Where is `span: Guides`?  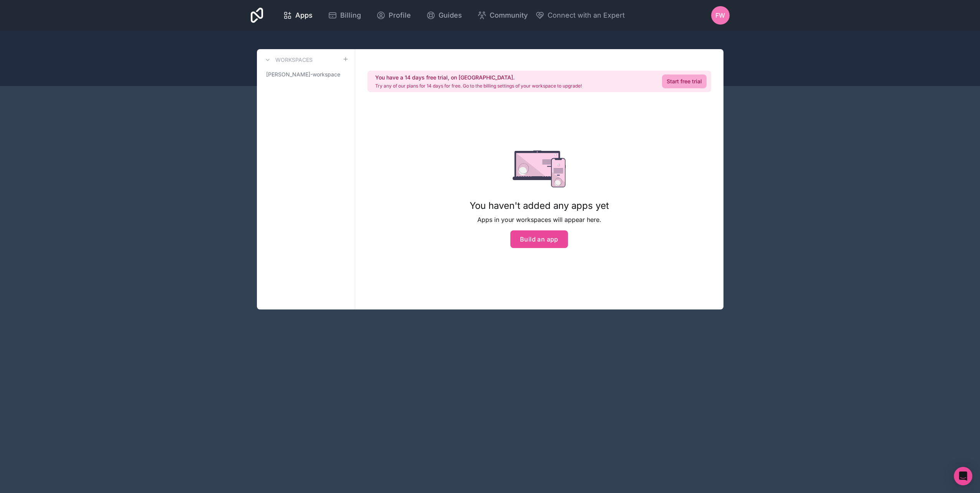
span: Guides is located at coordinates (450, 15).